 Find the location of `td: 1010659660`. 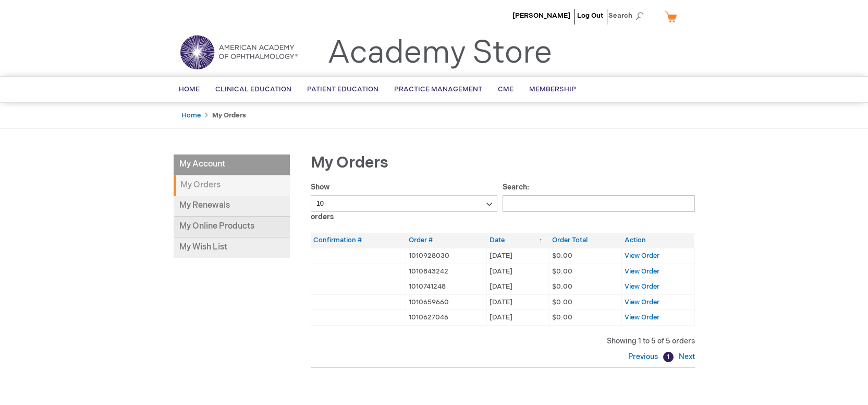

td: 1010659660 is located at coordinates (446, 302).